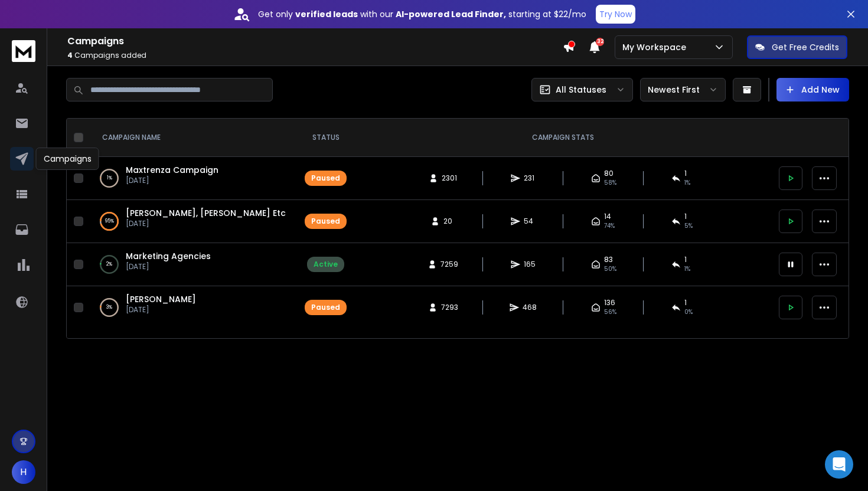  I want to click on span: 14, so click(607, 217).